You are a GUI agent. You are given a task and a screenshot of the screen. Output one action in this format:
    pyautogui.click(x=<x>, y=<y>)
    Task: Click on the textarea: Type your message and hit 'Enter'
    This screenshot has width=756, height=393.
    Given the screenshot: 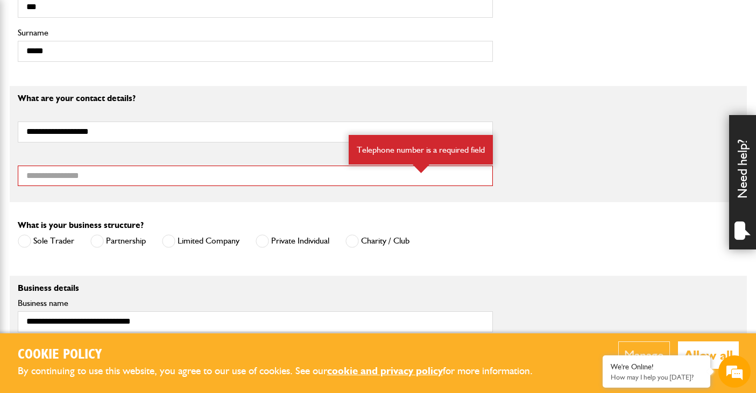 What is the action you would take?
    pyautogui.click(x=105, y=247)
    